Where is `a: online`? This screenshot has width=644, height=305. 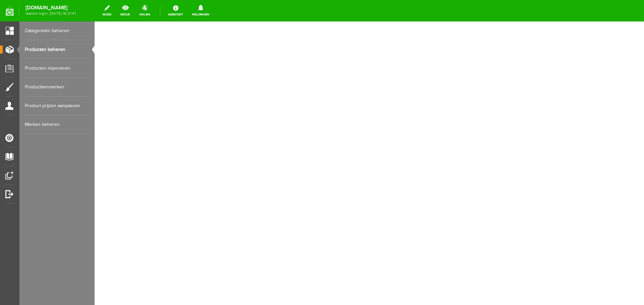
a: online is located at coordinates (145, 11).